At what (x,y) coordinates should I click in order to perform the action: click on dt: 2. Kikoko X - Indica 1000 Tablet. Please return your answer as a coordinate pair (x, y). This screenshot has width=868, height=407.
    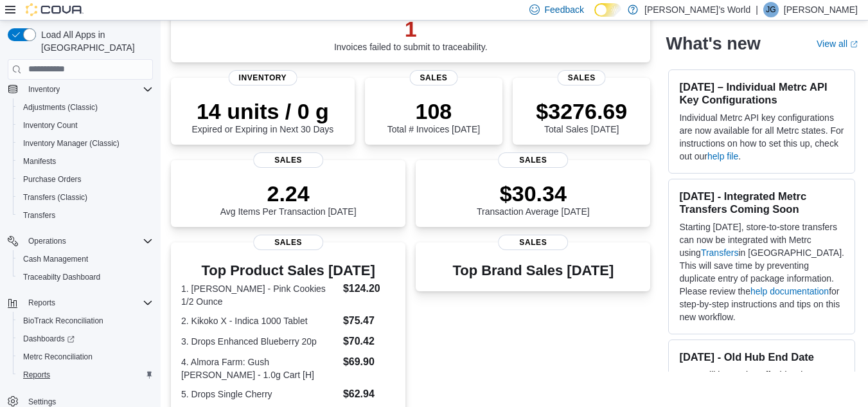
    Looking at the image, I should click on (260, 321).